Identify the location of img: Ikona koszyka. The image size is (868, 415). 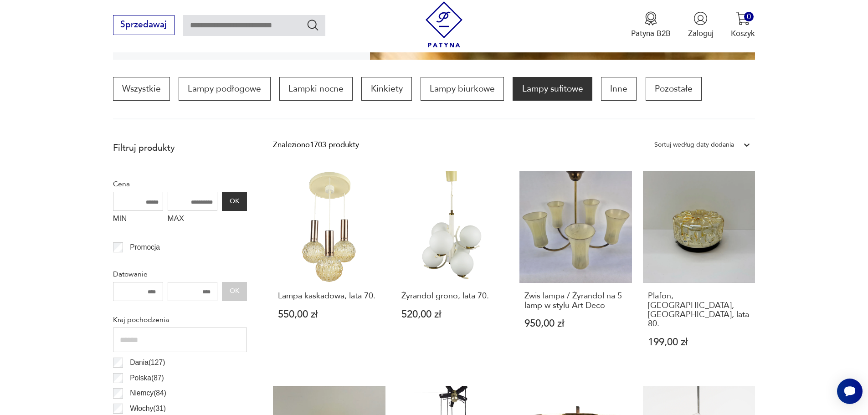
(743, 18).